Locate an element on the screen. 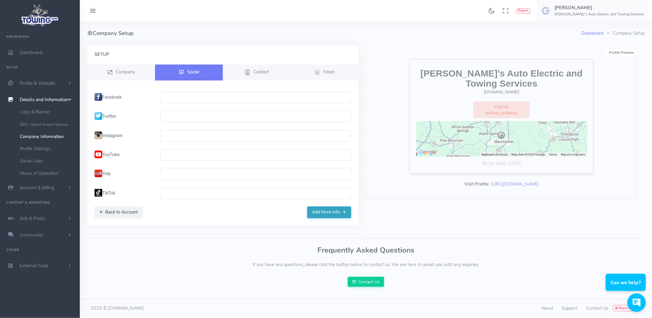  img: twit.png is located at coordinates (98, 116).